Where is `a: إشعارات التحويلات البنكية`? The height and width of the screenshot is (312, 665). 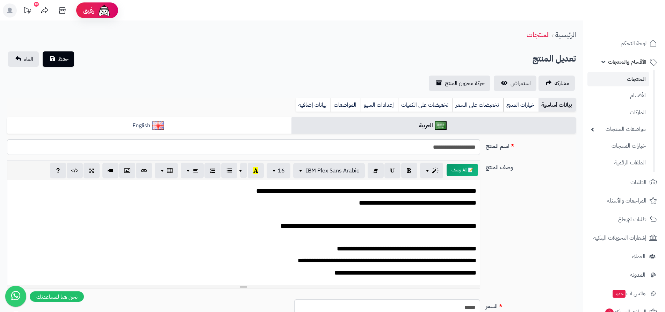
a: إشعارات التحويلات البنكية is located at coordinates (624, 238).